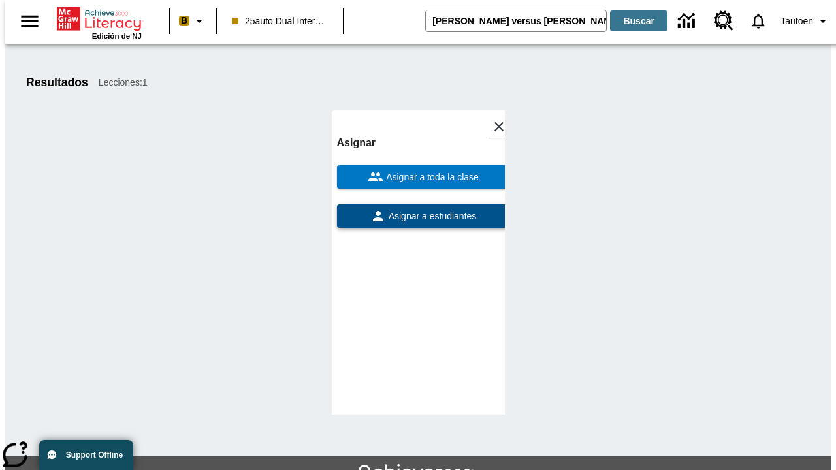 The width and height of the screenshot is (836, 470). What do you see at coordinates (29, 21) in the screenshot?
I see `button: Abrir el menú lateral` at bounding box center [29, 21].